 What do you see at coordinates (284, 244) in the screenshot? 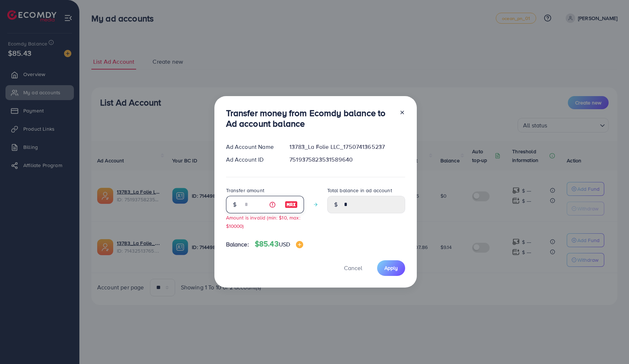
I see `span: USD` at bounding box center [284, 244].